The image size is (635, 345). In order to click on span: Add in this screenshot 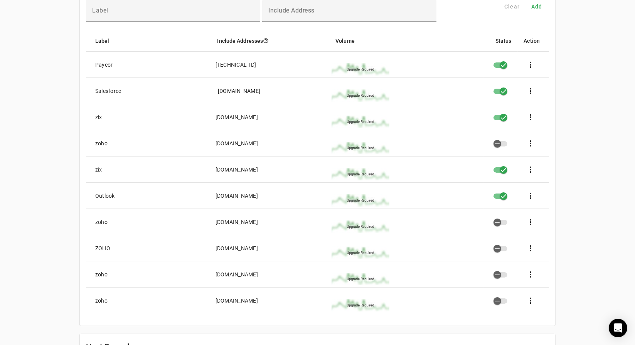, I will do `click(537, 7)`.